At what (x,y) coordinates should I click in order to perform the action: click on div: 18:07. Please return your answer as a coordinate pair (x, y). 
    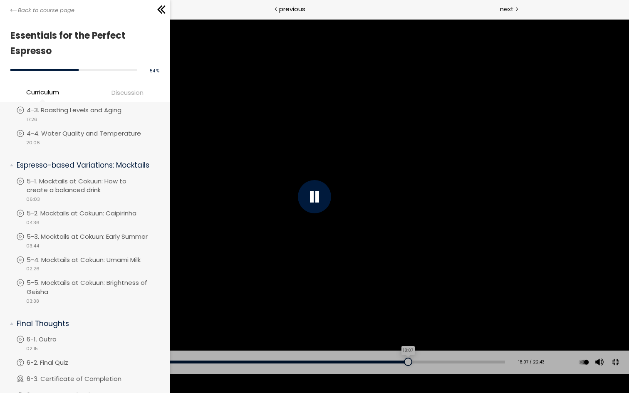
    Looking at the image, I should click on (408, 351).